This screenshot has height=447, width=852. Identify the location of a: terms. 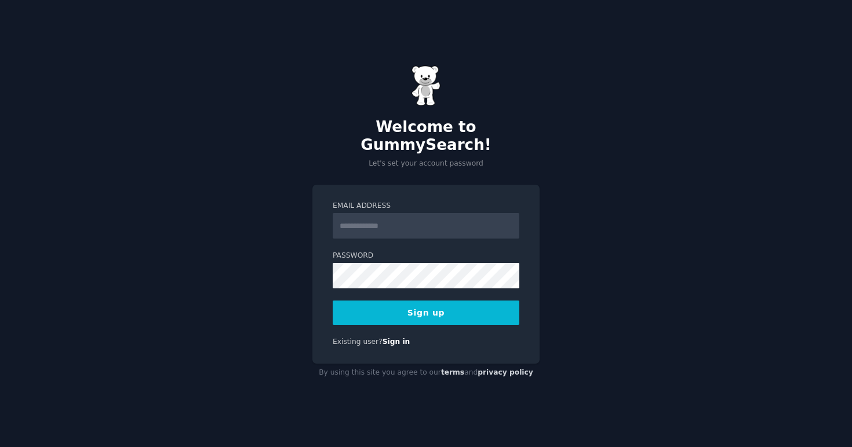
(453, 373).